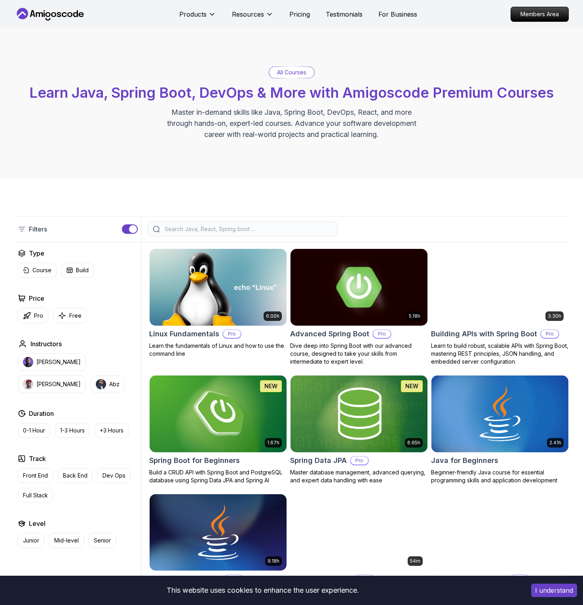  Describe the element at coordinates (500, 414) in the screenshot. I see `img: Java for Beginners card` at that location.